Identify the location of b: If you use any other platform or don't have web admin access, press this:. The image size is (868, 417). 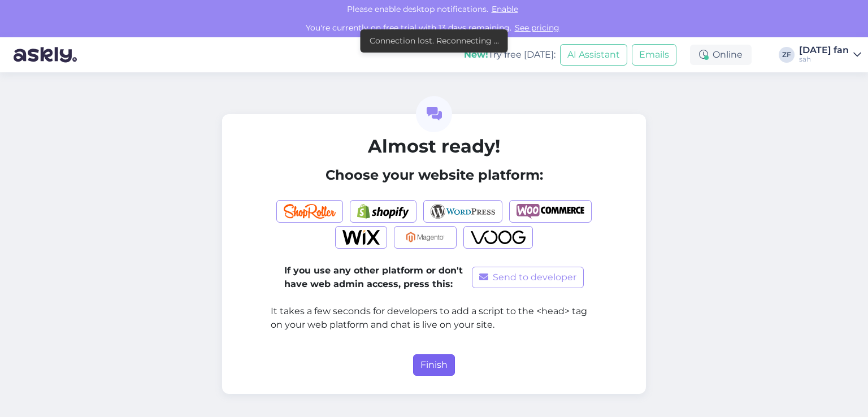
(374, 276).